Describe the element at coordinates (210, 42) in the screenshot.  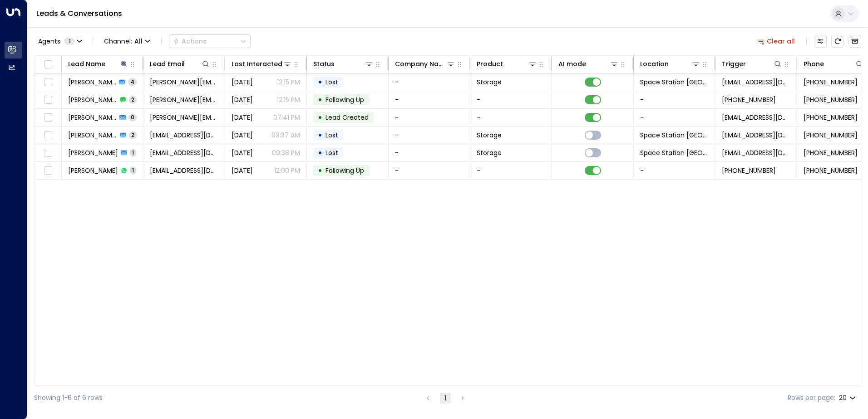
I see `div: Button group with a nested menu` at that location.